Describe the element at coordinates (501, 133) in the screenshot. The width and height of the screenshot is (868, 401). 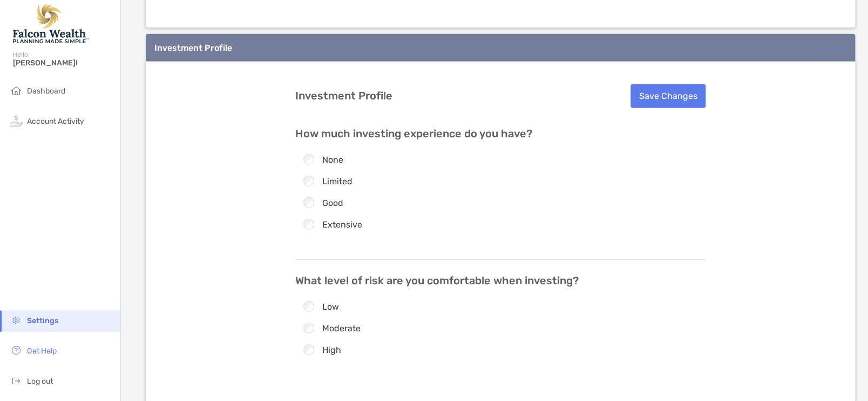
I see `h4: How much investing experience do you have?` at that location.